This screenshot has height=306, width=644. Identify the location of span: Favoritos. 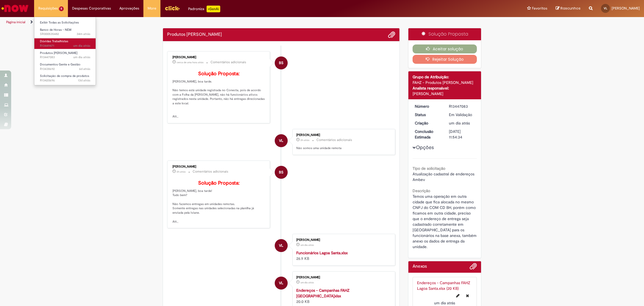
(539, 8).